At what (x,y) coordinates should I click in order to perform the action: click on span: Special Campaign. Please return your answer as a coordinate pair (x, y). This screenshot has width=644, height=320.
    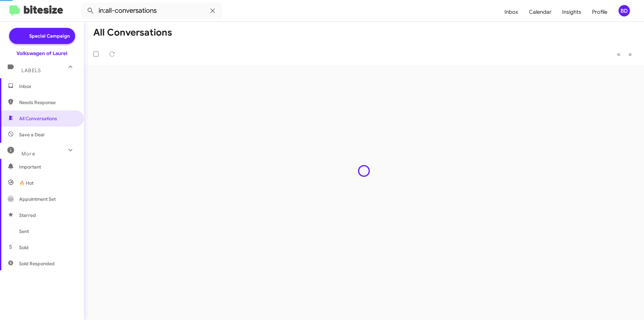
    Looking at the image, I should click on (49, 36).